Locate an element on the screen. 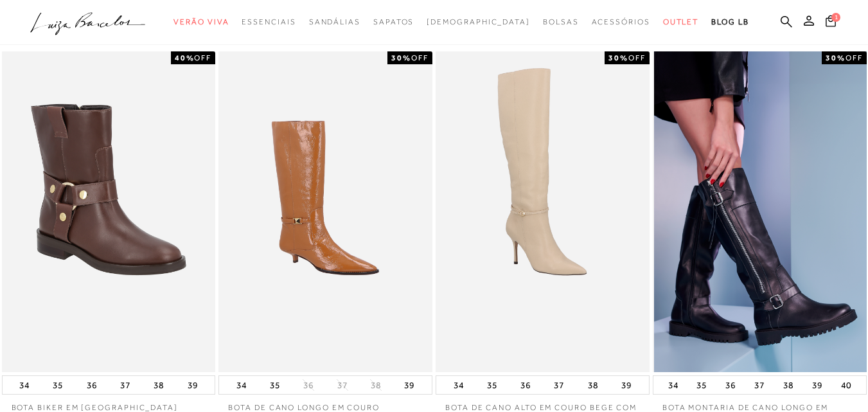  span: Essenciais is located at coordinates (269, 22).